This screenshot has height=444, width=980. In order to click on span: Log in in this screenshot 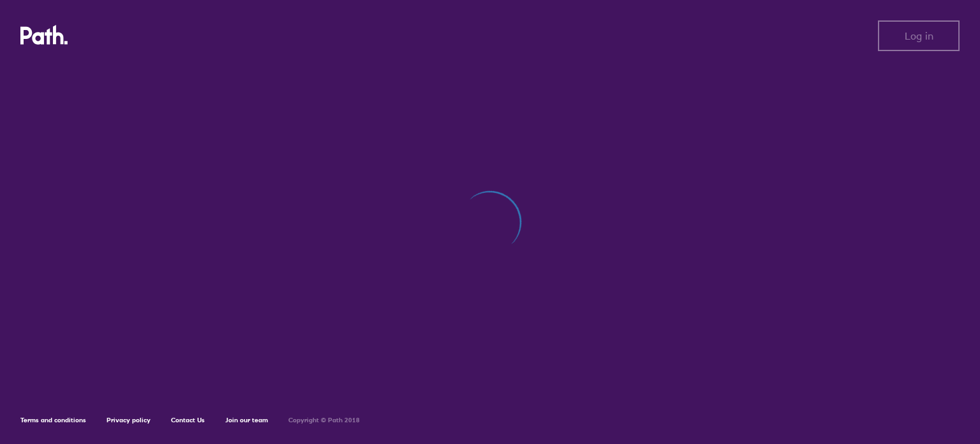, I will do `click(919, 36)`.